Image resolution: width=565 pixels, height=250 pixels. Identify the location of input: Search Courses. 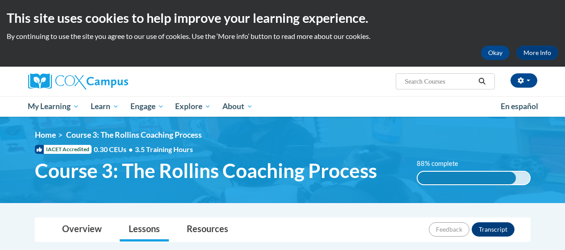
(439, 81).